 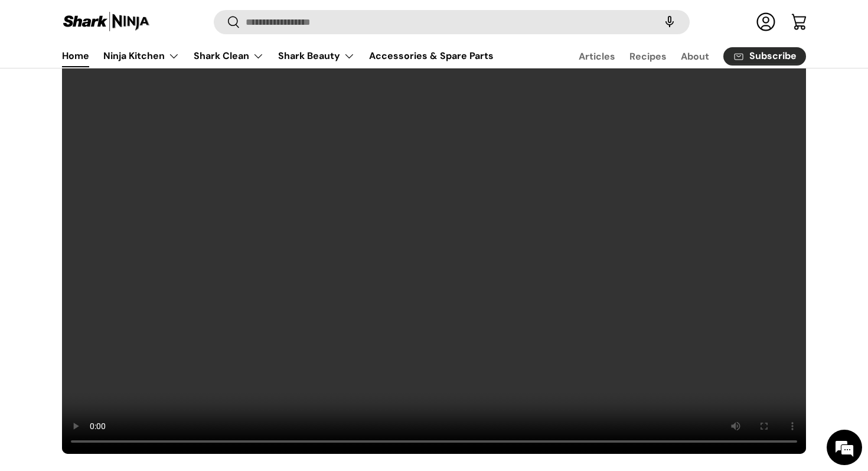 I want to click on a: Articles, so click(x=597, y=56).